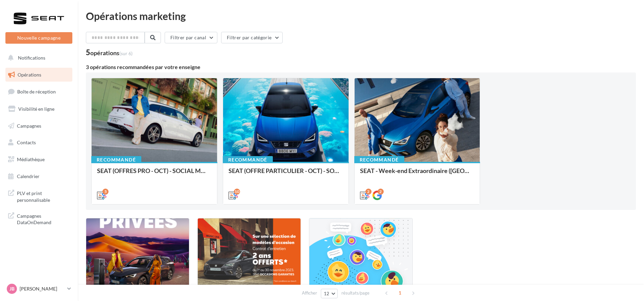 This screenshot has width=644, height=301. Describe the element at coordinates (37, 91) in the screenshot. I see `span: Boîte de réception` at that location.